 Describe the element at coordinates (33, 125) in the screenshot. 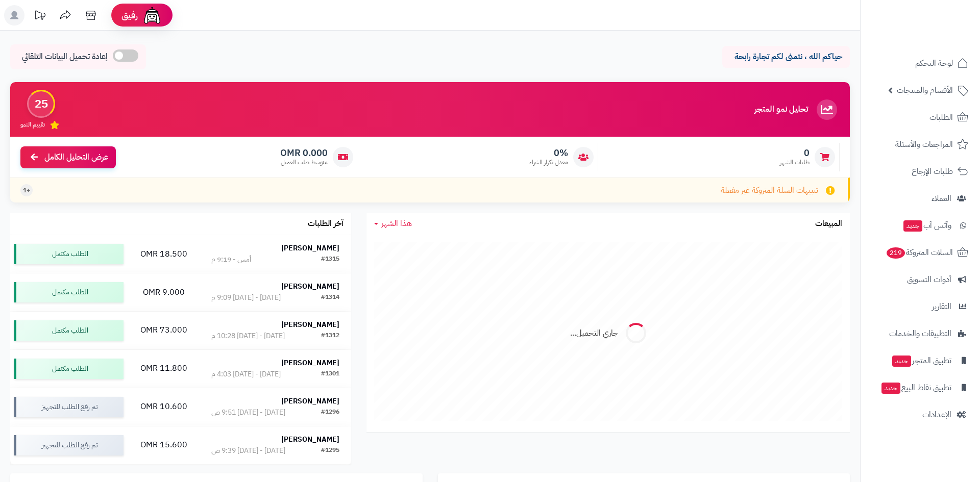

I see `span: تقييم النمو` at that location.